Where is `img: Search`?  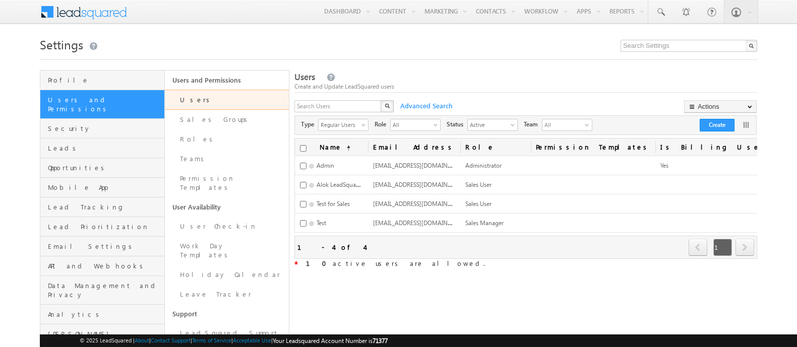 img: Search is located at coordinates (387, 106).